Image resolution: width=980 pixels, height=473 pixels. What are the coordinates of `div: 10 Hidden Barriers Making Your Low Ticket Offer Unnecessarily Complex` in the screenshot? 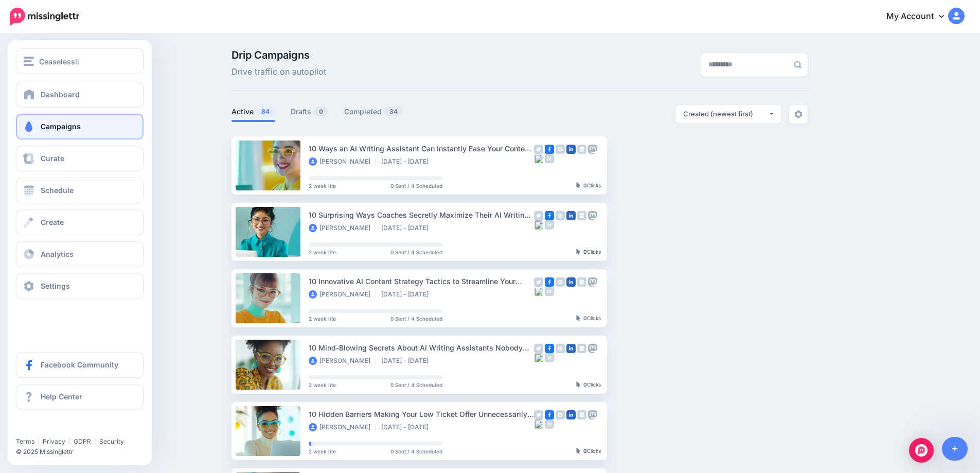 It's located at (421, 413).